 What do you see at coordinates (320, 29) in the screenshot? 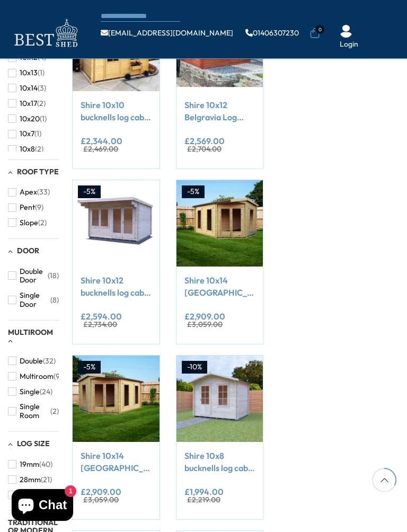
I see `span: 0` at bounding box center [320, 29].